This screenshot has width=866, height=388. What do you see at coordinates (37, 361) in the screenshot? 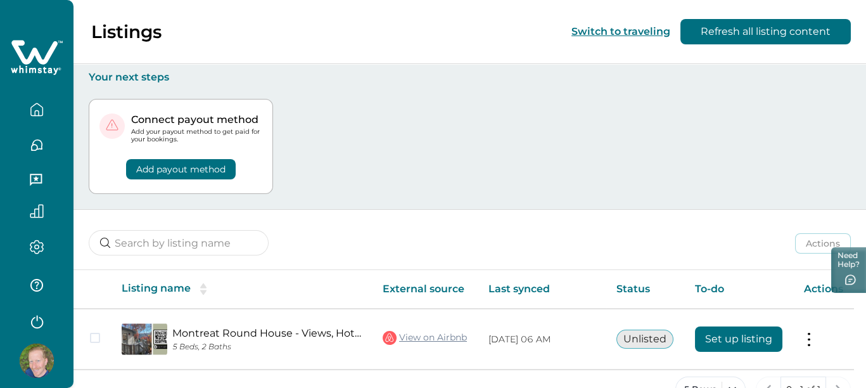
I see `img: Whimstay Host` at bounding box center [37, 361].